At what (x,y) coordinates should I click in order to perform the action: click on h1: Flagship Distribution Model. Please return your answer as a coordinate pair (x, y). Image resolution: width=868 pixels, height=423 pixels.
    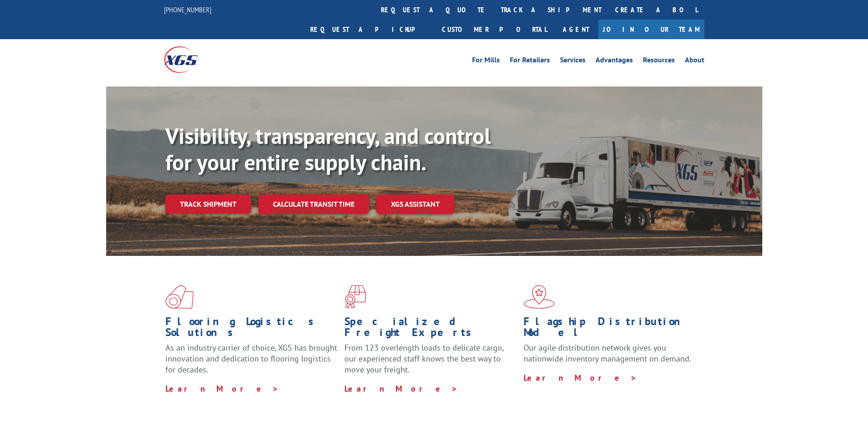
    Looking at the image, I should click on (610, 329).